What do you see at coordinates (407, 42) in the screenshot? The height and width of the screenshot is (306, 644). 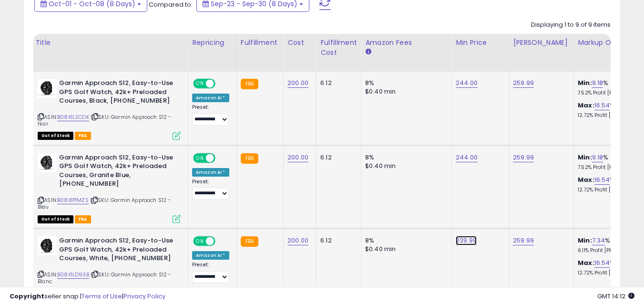 I see `div: Amazon Fees` at bounding box center [407, 42].